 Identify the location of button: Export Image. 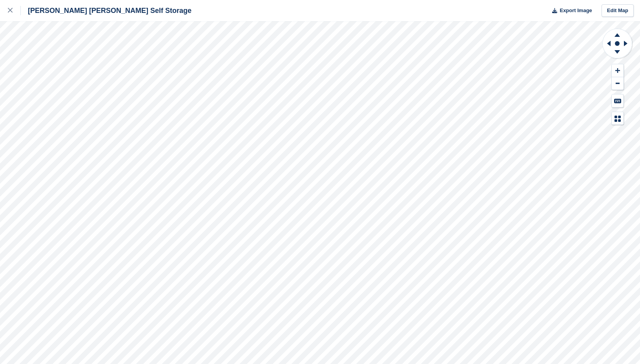
(570, 10).